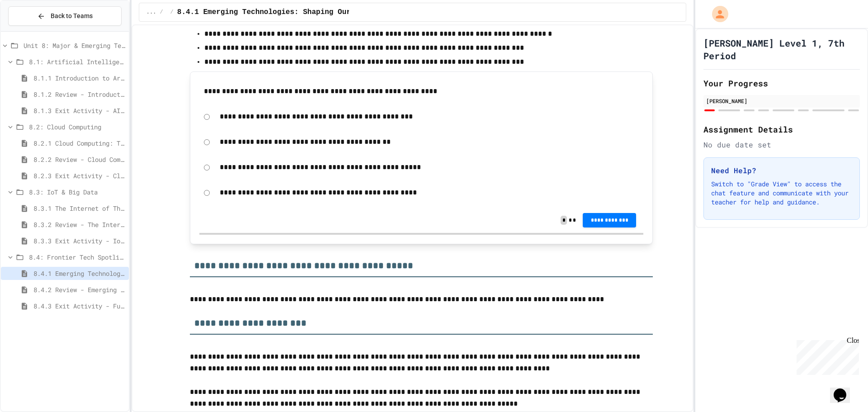 The height and width of the screenshot is (412, 868). I want to click on span: 8.1.2 Review - Introduction to Artificial Intelligence, so click(79, 94).